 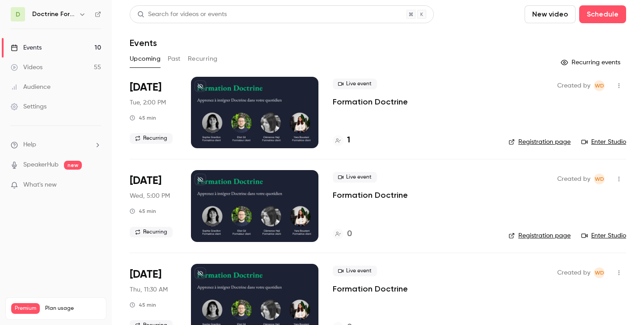 What do you see at coordinates (73, 165) in the screenshot?
I see `span: new` at bounding box center [73, 165].